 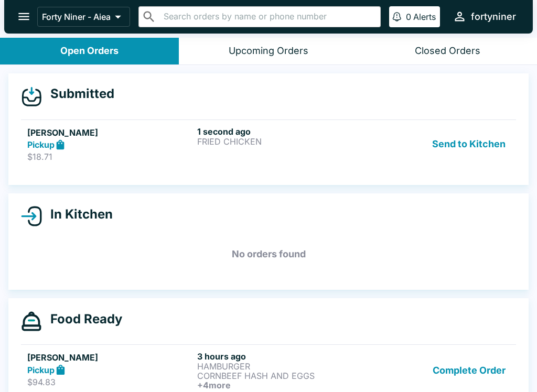 What do you see at coordinates (280, 376) in the screenshot?
I see `p: CORNBEEF HASH AND EGGS` at bounding box center [280, 376].